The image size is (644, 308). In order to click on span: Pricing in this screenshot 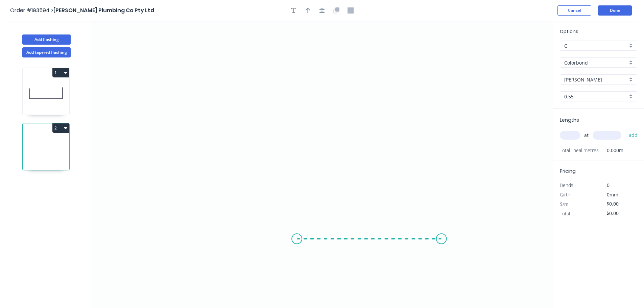, I will do `click(568, 171)`.